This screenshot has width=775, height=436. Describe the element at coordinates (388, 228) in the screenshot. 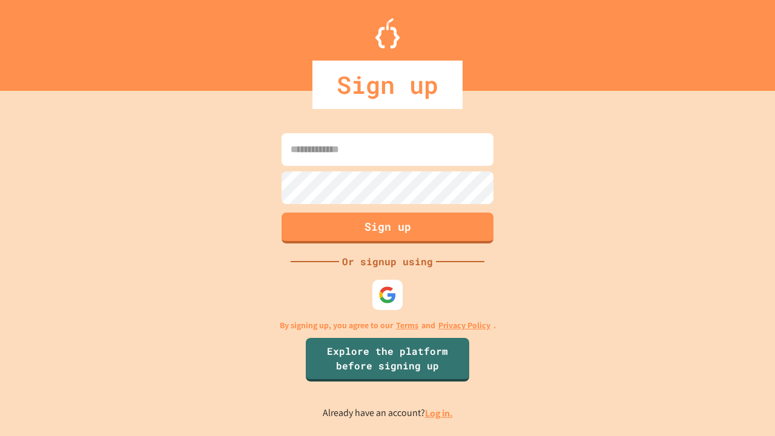

I see `button: Sign up` at that location.